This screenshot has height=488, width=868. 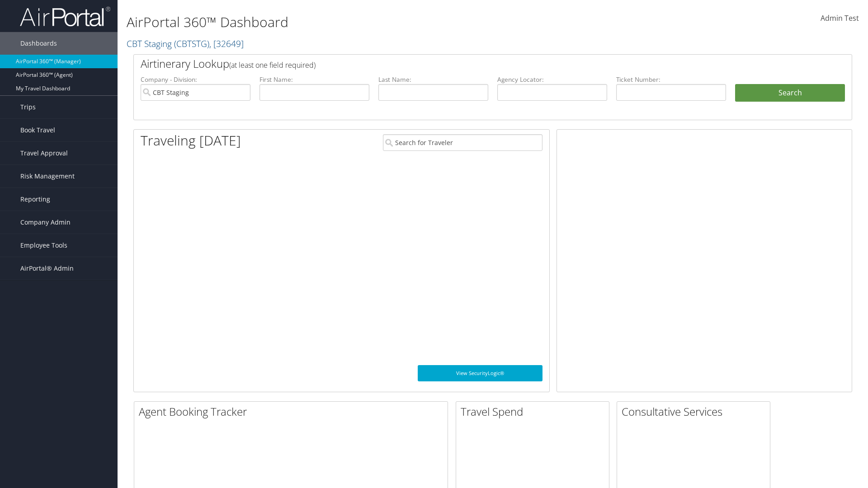 I want to click on a: CBT Staging, so click(x=185, y=43).